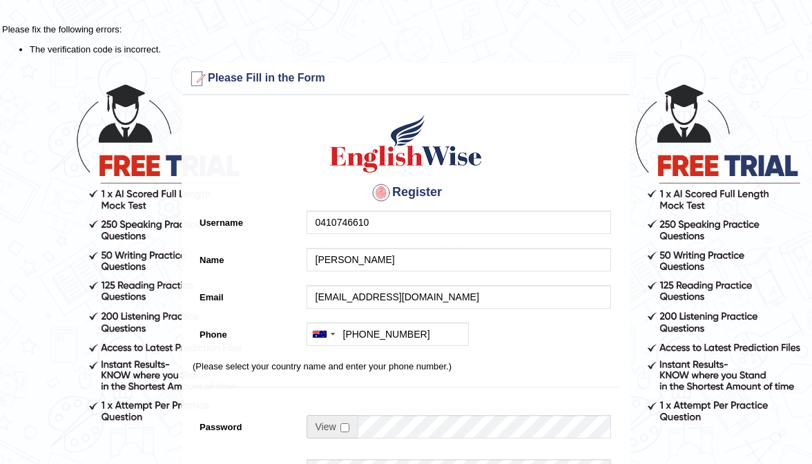 This screenshot has width=812, height=464. Describe the element at coordinates (323, 334) in the screenshot. I see `div: Australia: +61` at that location.